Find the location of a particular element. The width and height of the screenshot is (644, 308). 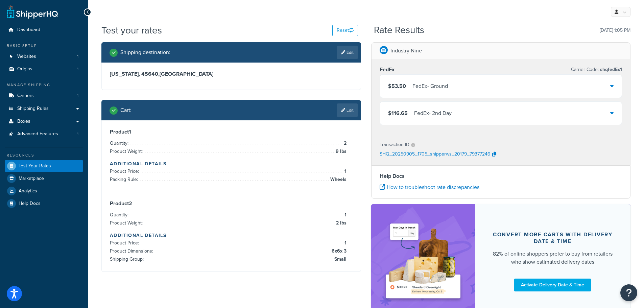

a: Advanced Features1 is located at coordinates (44, 134).